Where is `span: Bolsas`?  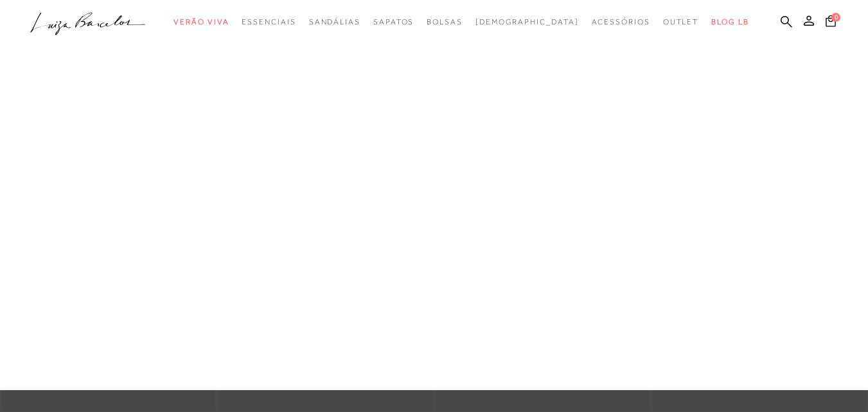
span: Bolsas is located at coordinates (445, 22).